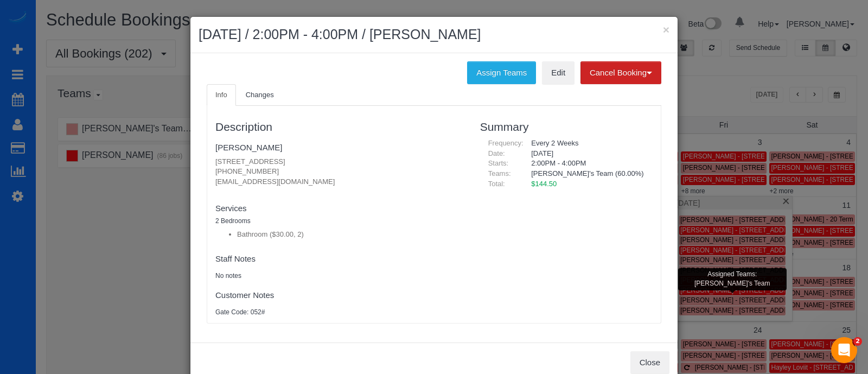  What do you see at coordinates (339, 221) in the screenshot?
I see `h5: 2 Bedrooms` at bounding box center [339, 221].